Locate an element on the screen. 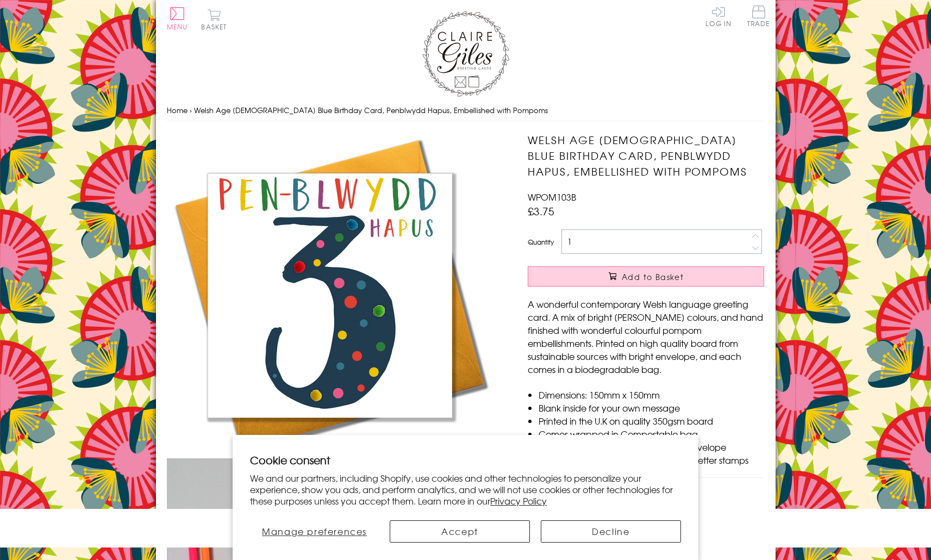 Image resolution: width=931 pixels, height=560 pixels. button: Accept is located at coordinates (460, 531).